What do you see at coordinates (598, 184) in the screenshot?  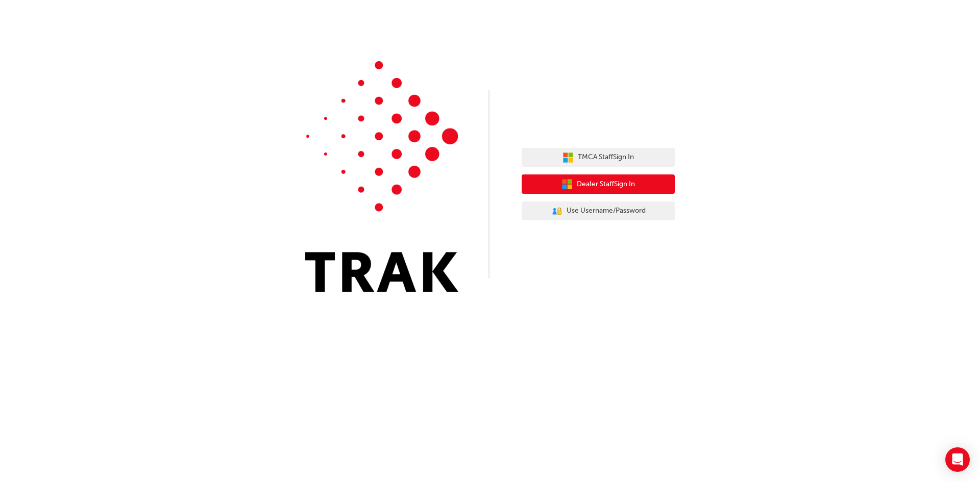 I see `button: Dealer StaffSign In` at bounding box center [598, 184].